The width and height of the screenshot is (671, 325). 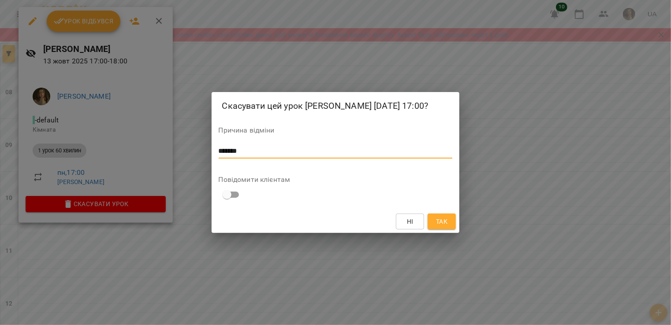 What do you see at coordinates (335, 180) in the screenshot?
I see `label: Повідомити клієнтам` at bounding box center [335, 180].